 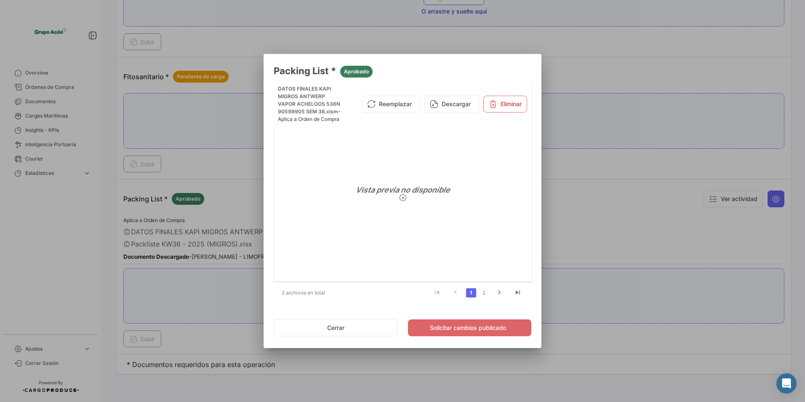 I want to click on button: Descargar, so click(x=452, y=104).